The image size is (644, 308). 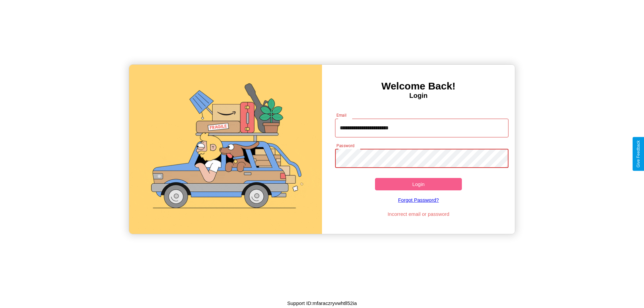 I want to click on h4: Login, so click(x=418, y=95).